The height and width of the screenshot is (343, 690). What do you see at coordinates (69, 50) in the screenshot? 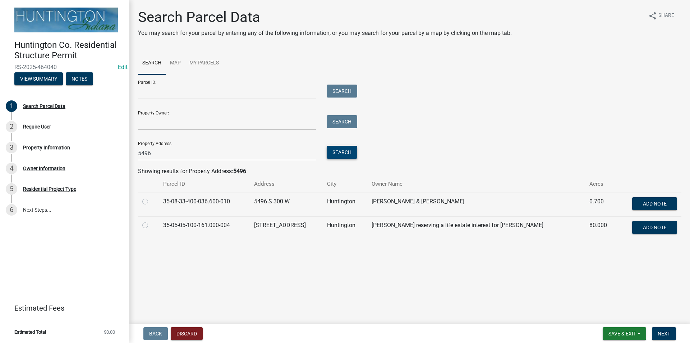
I see `h4: Huntington Co. Residential Structure Permit` at bounding box center [69, 50].